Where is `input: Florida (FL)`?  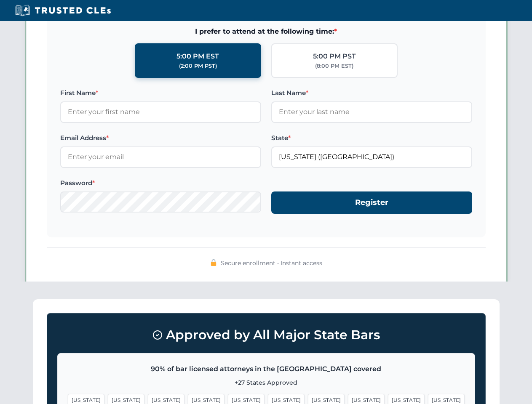
input: Florida (FL) is located at coordinates (371, 157).